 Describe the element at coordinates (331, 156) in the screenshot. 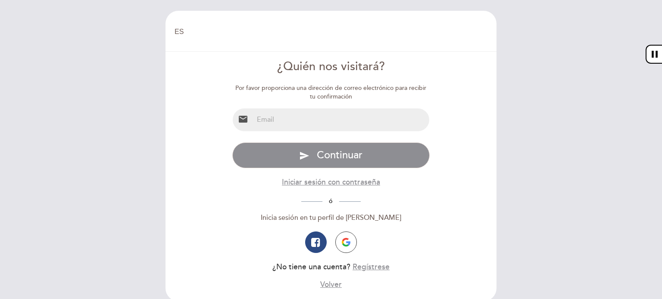

I see `button: send Continuar` at that location.